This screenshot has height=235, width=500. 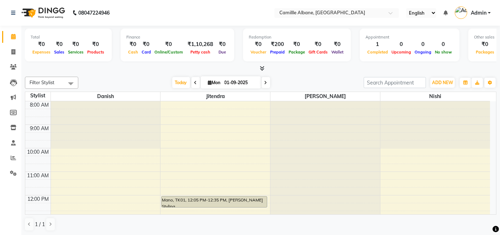 I want to click on span: Nishi, so click(x=436, y=96).